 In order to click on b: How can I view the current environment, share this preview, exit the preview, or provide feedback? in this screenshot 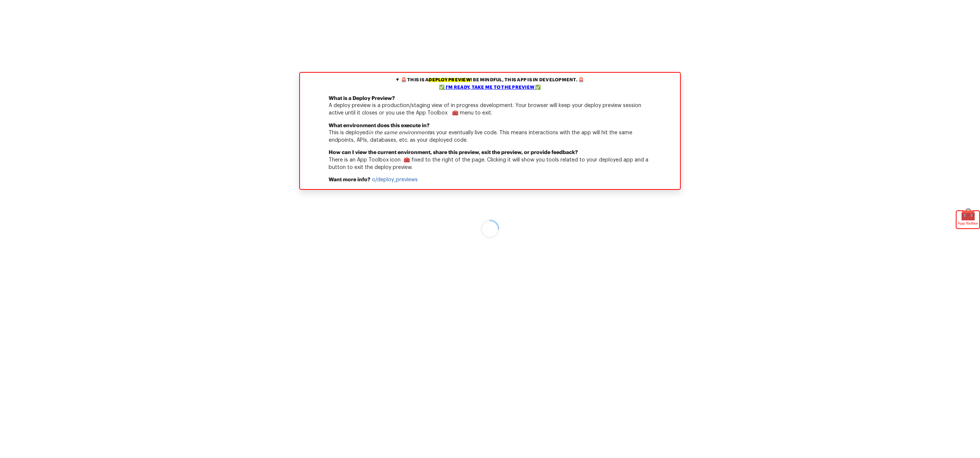, I will do `click(453, 153)`.